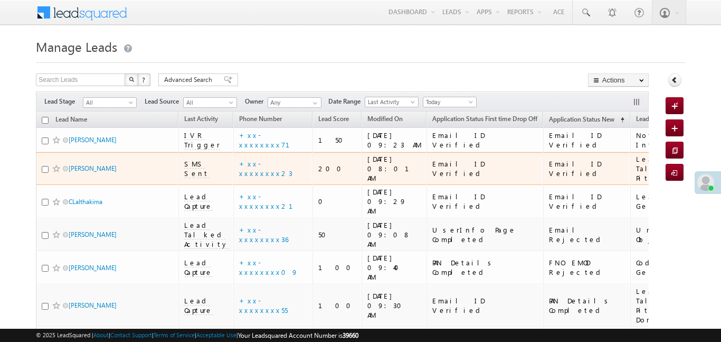  Describe the element at coordinates (298, 335) in the screenshot. I see `span: Your Leadsquared Account Number is` at that location.